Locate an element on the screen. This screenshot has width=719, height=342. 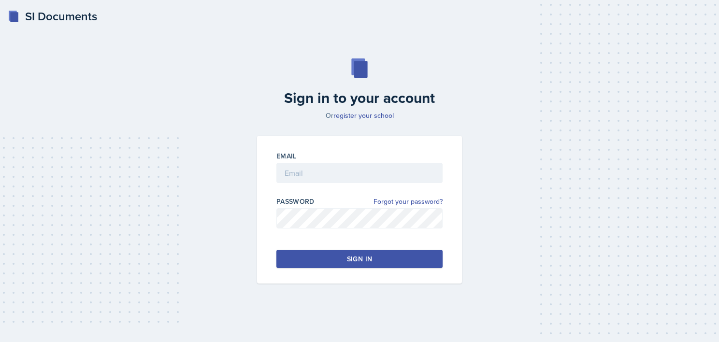
label: Password is located at coordinates (295, 202).